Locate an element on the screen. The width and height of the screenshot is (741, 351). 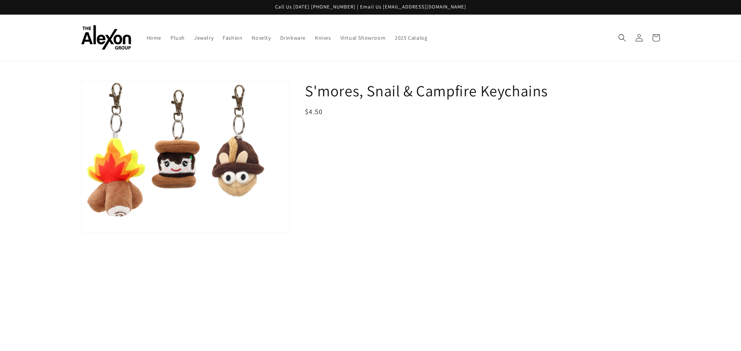
a: Knives is located at coordinates (323, 38).